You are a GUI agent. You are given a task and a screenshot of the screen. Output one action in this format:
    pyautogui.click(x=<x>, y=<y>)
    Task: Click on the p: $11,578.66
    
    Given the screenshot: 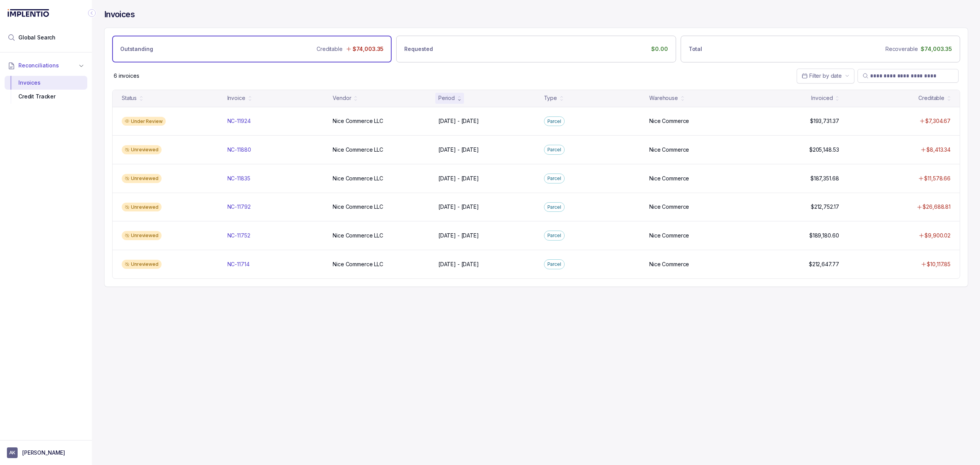 What is the action you would take?
    pyautogui.click(x=937, y=179)
    